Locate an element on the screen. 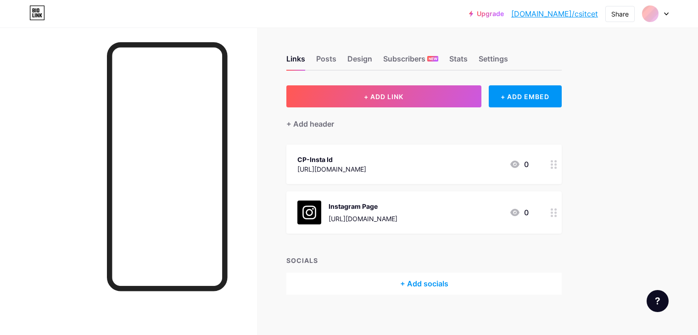  img: Instagram Page is located at coordinates (309, 212).